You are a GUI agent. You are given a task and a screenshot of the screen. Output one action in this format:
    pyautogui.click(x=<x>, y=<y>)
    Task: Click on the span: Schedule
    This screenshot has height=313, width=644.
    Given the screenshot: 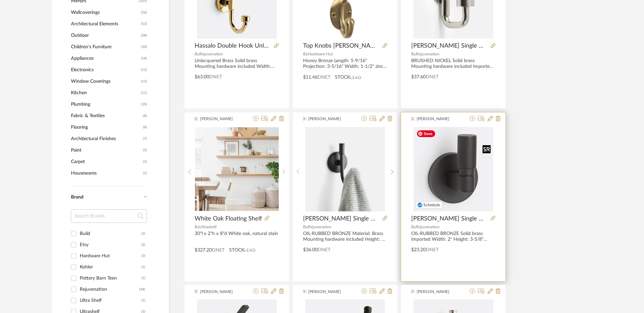 What is the action you would take?
    pyautogui.click(x=431, y=205)
    